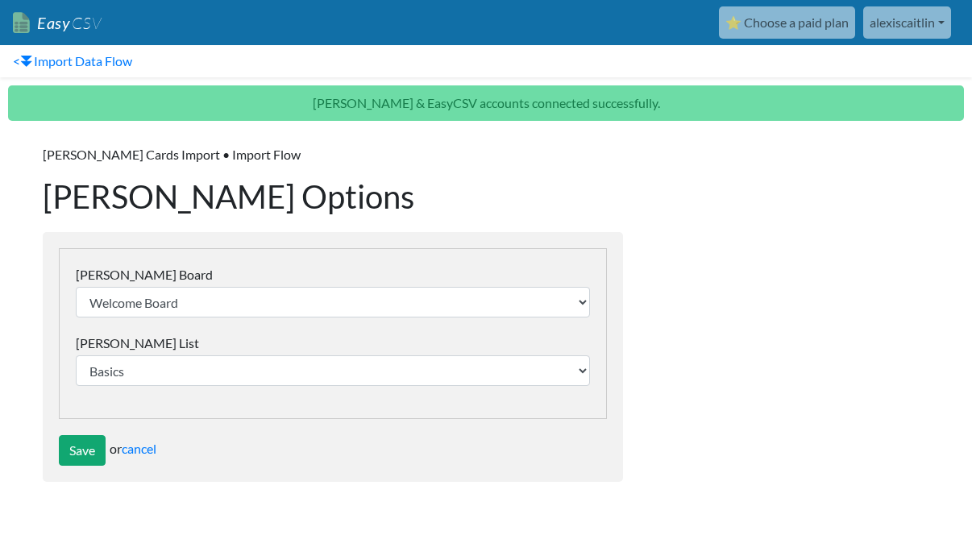 The width and height of the screenshot is (972, 560). What do you see at coordinates (906, 23) in the screenshot?
I see `a: alexiscaitlin` at bounding box center [906, 23].